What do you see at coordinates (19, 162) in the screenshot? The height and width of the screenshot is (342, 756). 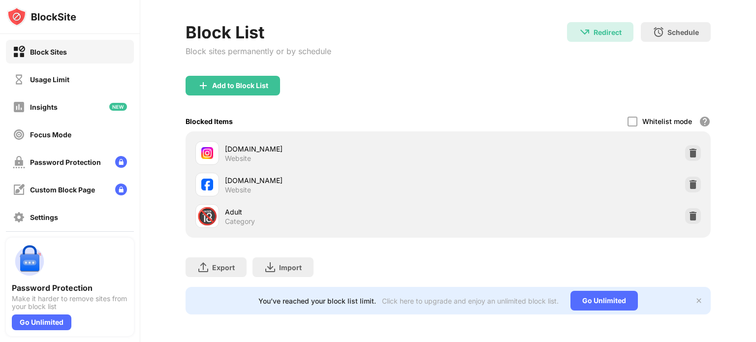 I see `img: password-protection-off.svg` at bounding box center [19, 162].